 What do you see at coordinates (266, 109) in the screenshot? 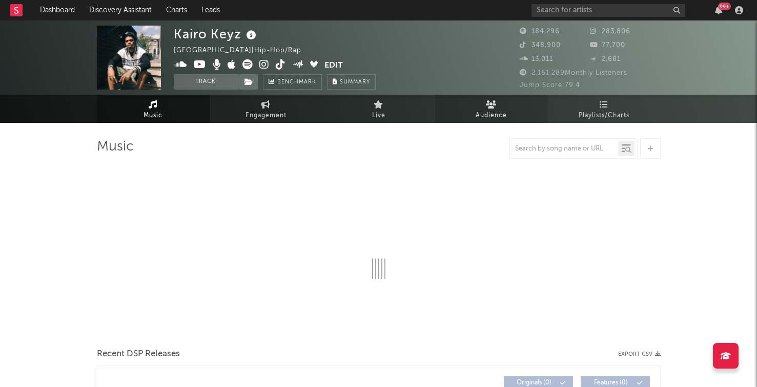
I see `a: Engagement` at bounding box center [266, 109].